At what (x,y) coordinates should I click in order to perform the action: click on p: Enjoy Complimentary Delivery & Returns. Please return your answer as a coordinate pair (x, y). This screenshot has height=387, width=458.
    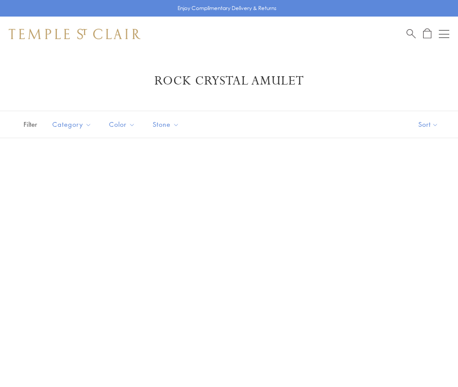
    Looking at the image, I should click on (227, 8).